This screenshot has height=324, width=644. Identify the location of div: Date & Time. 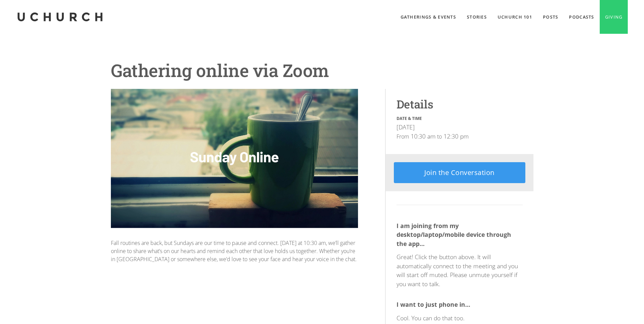
(459, 118).